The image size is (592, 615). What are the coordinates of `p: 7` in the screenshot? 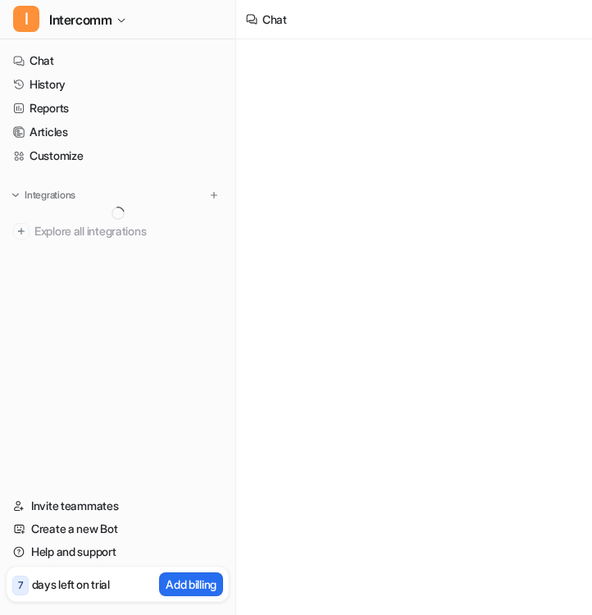 It's located at (20, 585).